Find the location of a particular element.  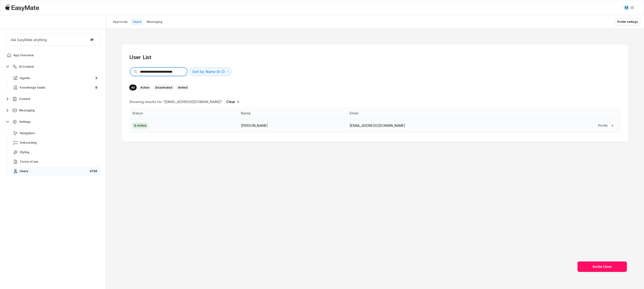

span: Settings is located at coordinates (25, 122).